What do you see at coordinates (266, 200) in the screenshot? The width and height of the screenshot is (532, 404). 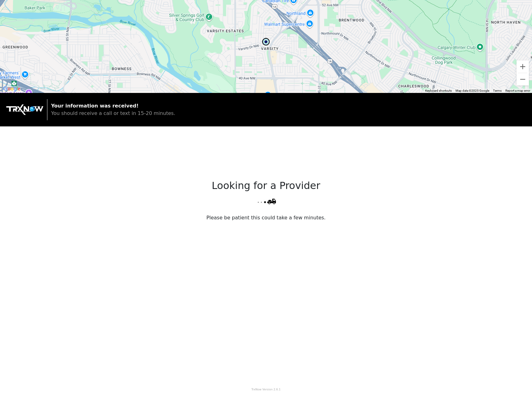 I see `img: truck Gif` at bounding box center [266, 200].